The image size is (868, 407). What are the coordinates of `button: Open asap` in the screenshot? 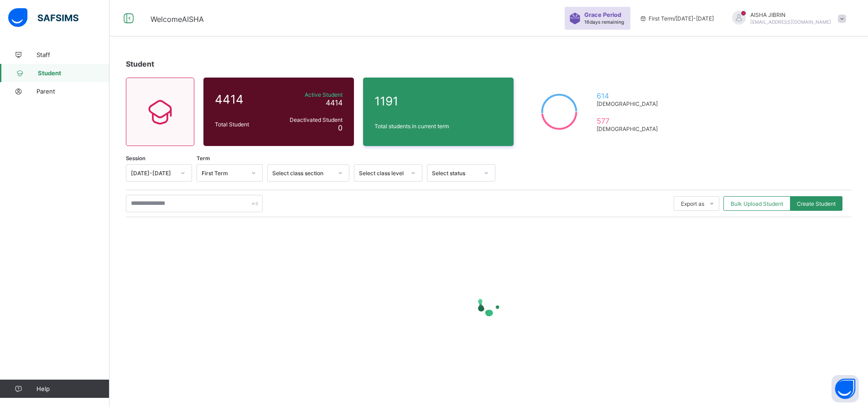 It's located at (846, 389).